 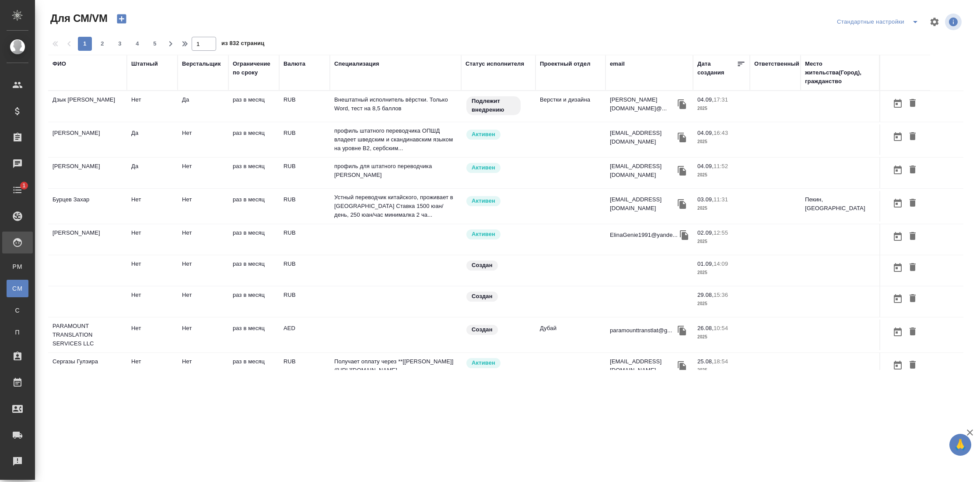 What do you see at coordinates (720, 199) in the screenshot?
I see `p: 11:31` at bounding box center [720, 199].